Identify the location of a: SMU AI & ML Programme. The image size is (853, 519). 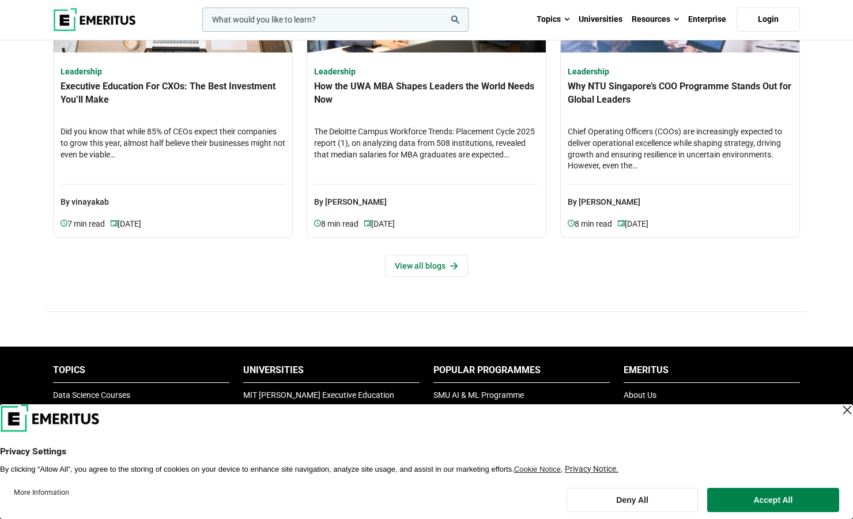
(478, 395).